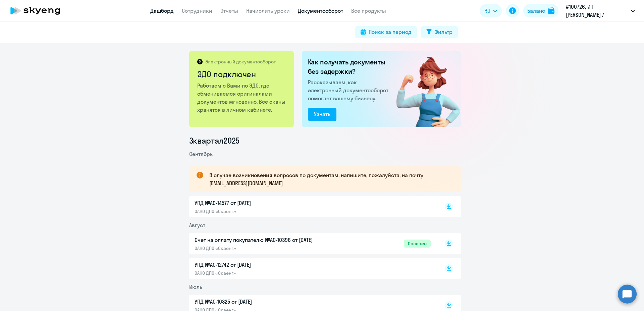  I want to click on button: RU, so click(491, 11).